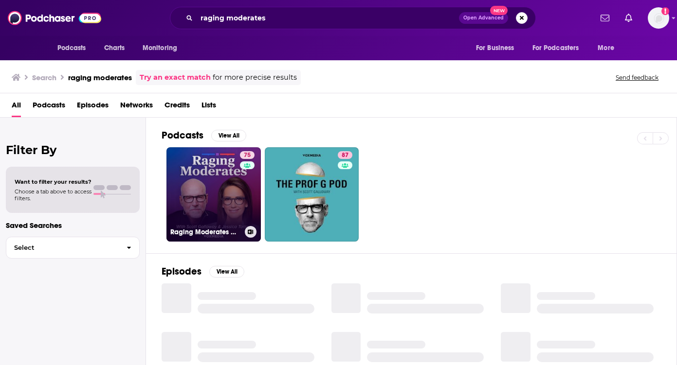 The image size is (677, 365). I want to click on a: 75, so click(247, 155).